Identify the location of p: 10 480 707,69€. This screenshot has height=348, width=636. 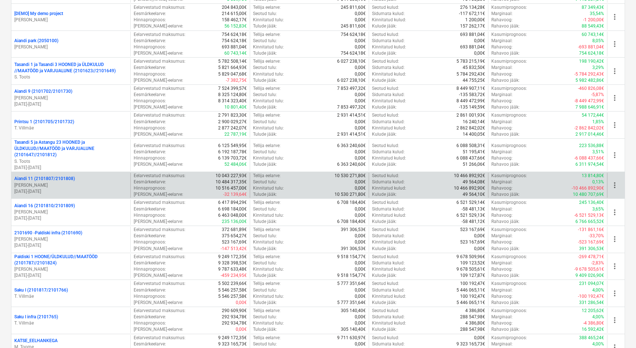
(588, 194).